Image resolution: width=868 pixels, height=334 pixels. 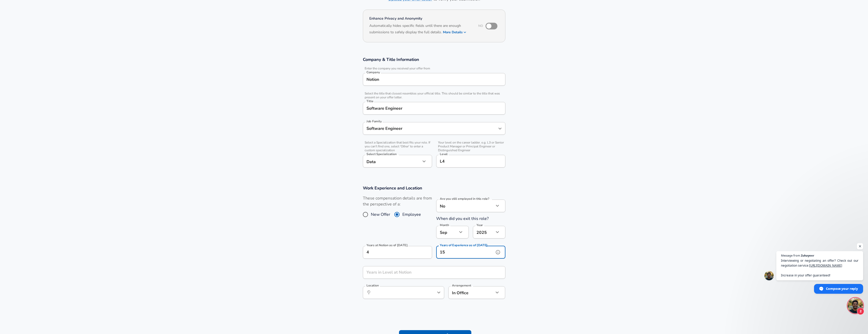 I want to click on span: Employee, so click(x=412, y=215).